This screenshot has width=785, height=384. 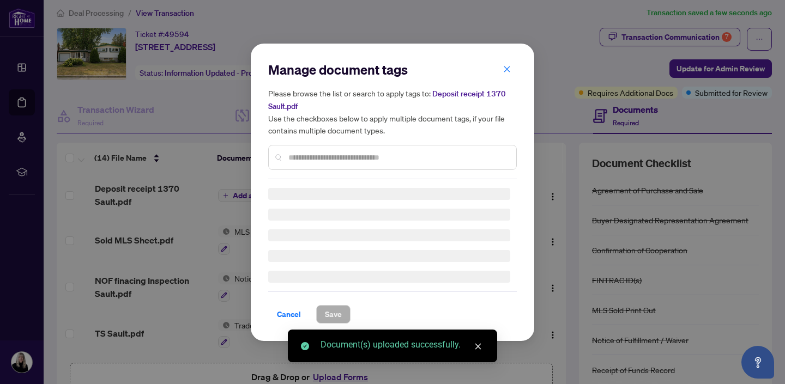 I want to click on a: Close, so click(x=478, y=347).